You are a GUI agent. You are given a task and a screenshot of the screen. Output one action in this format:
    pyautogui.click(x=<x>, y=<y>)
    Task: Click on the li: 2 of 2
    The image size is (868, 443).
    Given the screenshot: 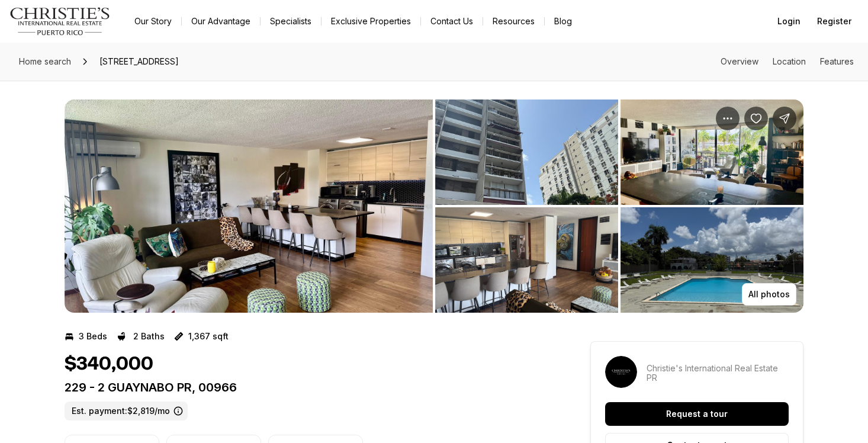 What is the action you would take?
    pyautogui.click(x=619, y=206)
    